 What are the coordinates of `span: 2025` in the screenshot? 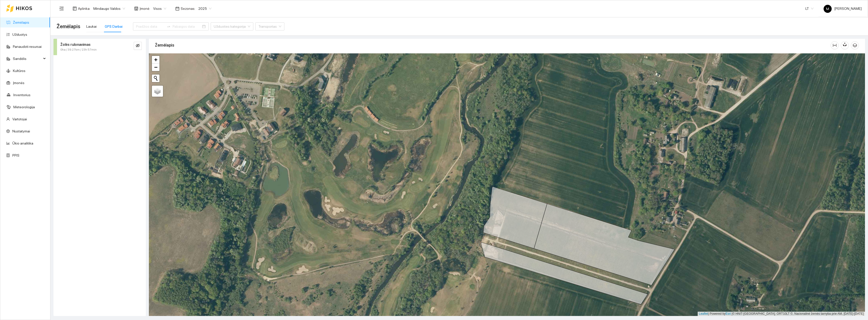 It's located at (205, 8).